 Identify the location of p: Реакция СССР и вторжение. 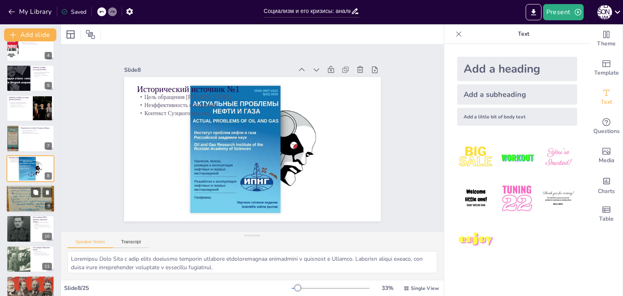
(30, 278).